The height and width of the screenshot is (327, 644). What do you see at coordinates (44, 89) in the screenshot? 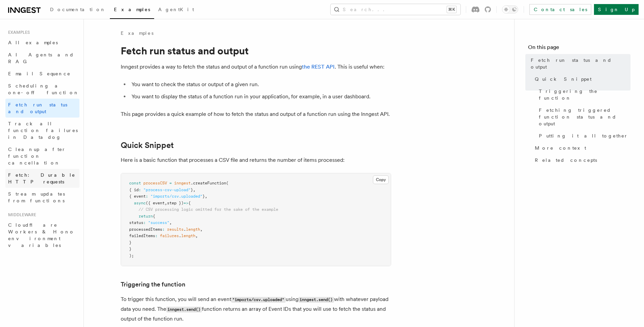
I see `span: Scheduling a one-off function` at bounding box center [44, 89].